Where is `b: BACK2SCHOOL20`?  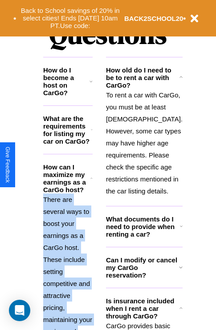
b: BACK2SCHOOL20 is located at coordinates (154, 18).